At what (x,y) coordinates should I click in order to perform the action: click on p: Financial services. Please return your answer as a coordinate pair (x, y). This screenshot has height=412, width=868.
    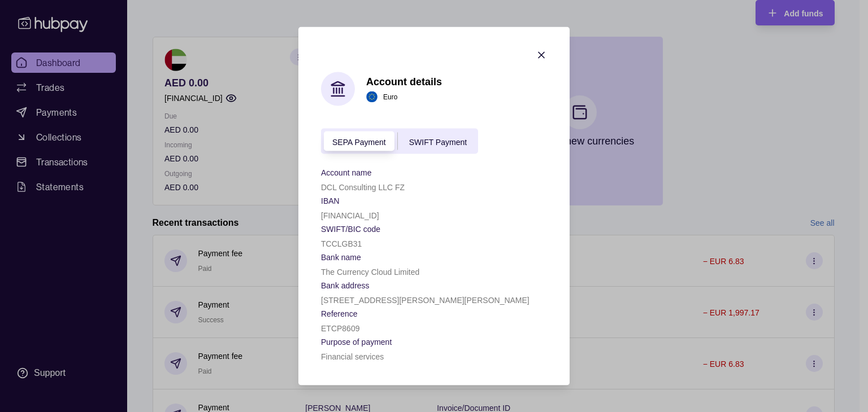
    Looking at the image, I should click on (352, 356).